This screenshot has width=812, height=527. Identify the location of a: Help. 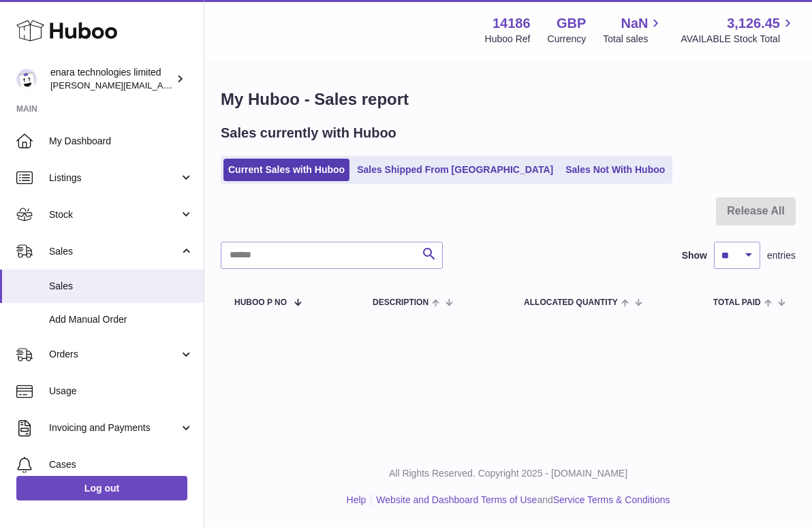
(356, 500).